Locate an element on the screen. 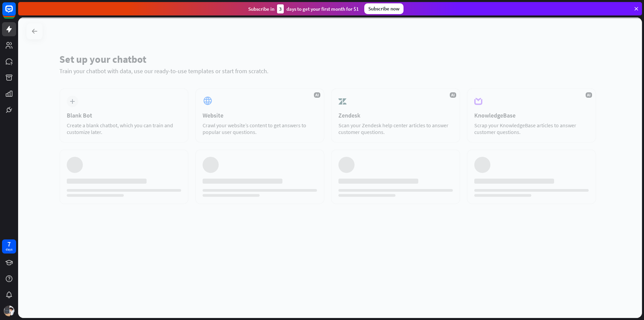 The width and height of the screenshot is (644, 320). div: Subscribe now is located at coordinates (384, 9).